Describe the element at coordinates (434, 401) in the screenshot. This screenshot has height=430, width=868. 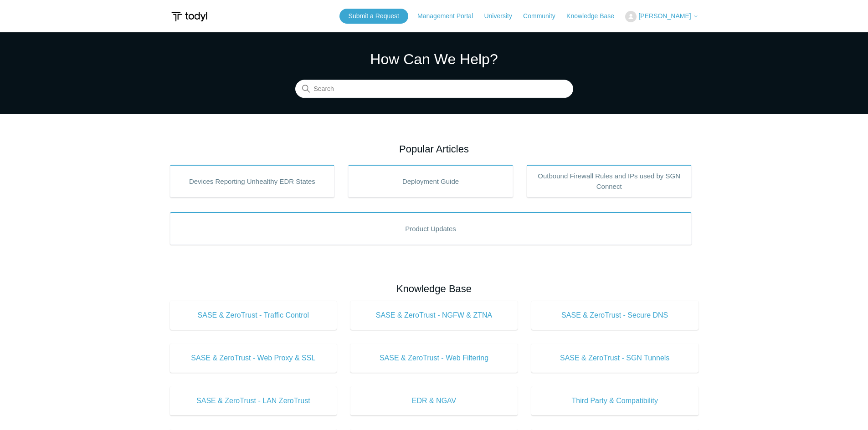
I see `span: EDR & NGAV` at that location.